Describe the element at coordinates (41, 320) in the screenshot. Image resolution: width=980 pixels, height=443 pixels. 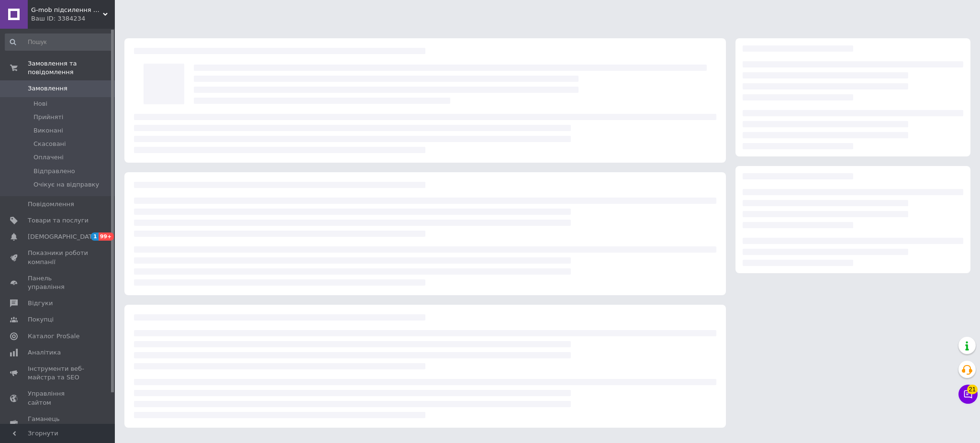
I see `span: Покупці` at that location.